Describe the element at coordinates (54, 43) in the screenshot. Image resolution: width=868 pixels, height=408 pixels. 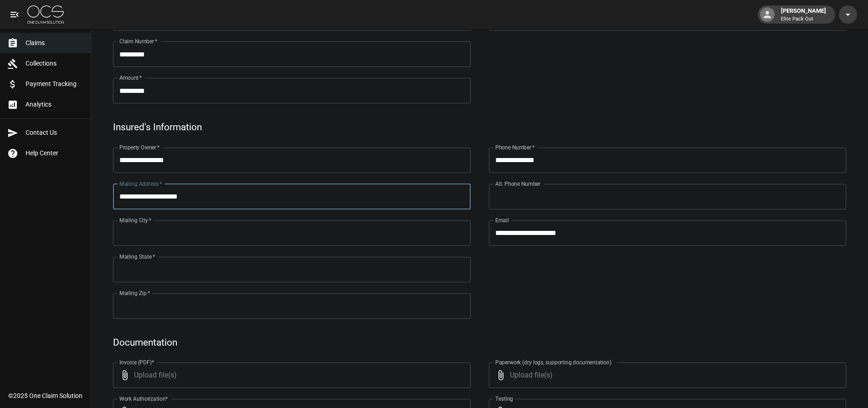
I see `span: Claims` at that location.